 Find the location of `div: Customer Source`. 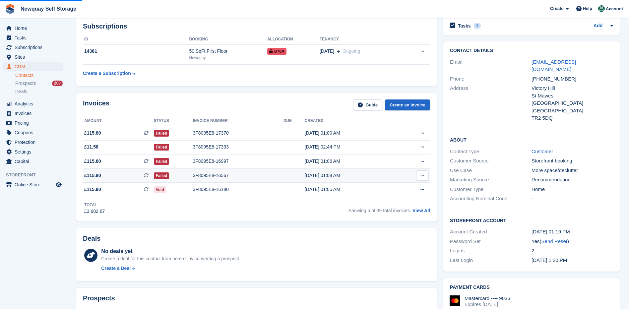

div: Customer Source is located at coordinates (491, 161).